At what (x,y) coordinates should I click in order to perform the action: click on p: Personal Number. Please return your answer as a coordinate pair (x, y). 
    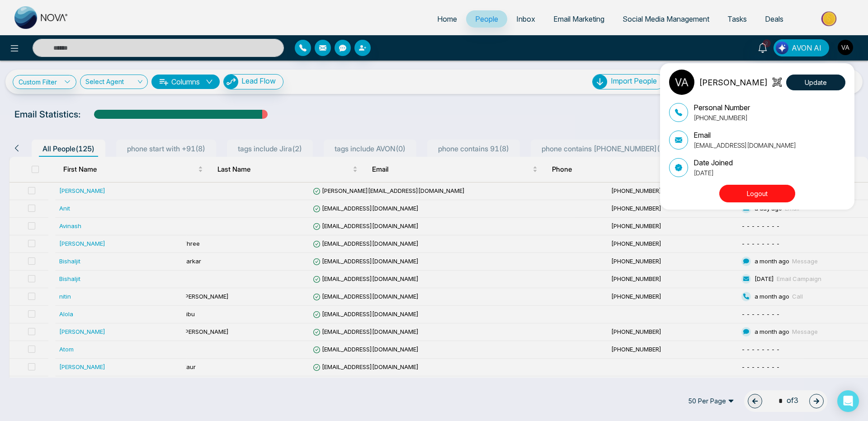
    Looking at the image, I should click on (721, 107).